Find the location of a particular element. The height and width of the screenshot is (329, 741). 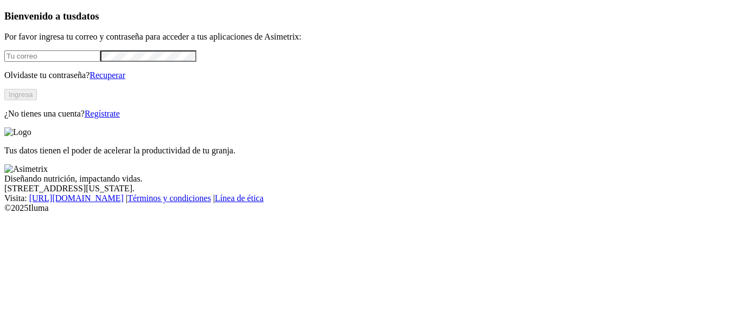

div: Visita : | | is located at coordinates (371, 199).